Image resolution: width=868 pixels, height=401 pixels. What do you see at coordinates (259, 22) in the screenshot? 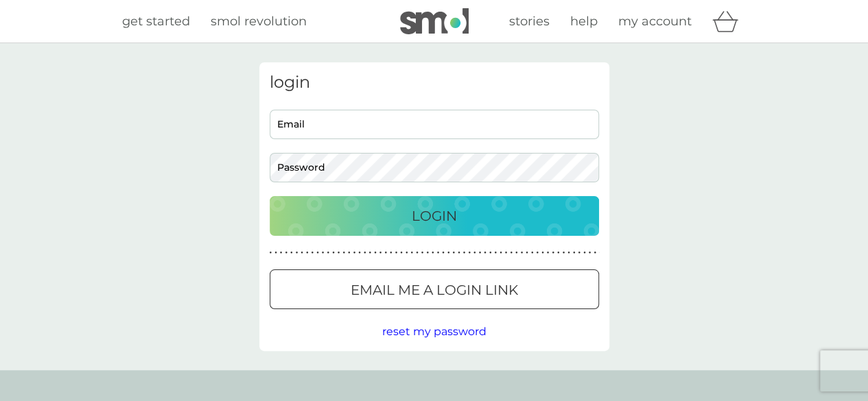
I see `a: smol revolution` at bounding box center [259, 22].